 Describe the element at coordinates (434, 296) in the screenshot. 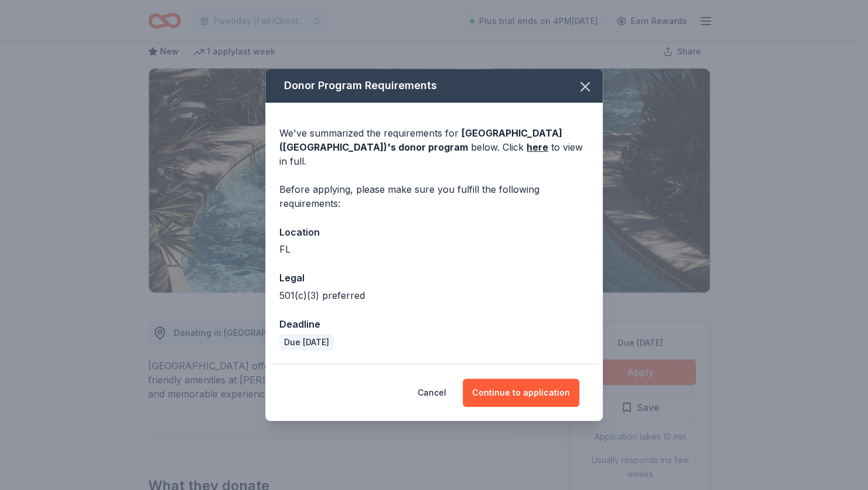

I see `div: 501(c)(3) preferred` at that location.